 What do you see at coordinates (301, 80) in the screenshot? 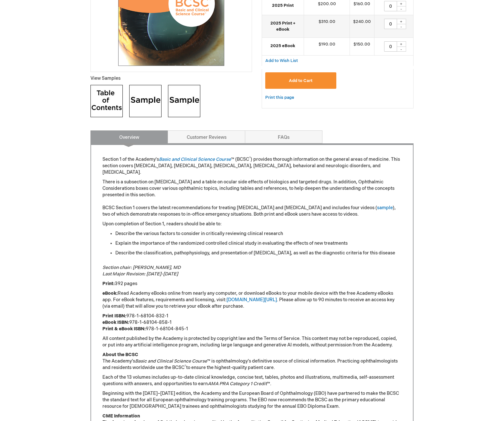
I see `button: Add to Cart` at bounding box center [301, 80].